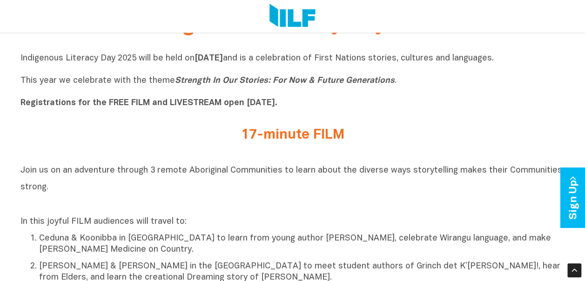  I want to click on h2: 17-minute FILM, so click(293, 135).